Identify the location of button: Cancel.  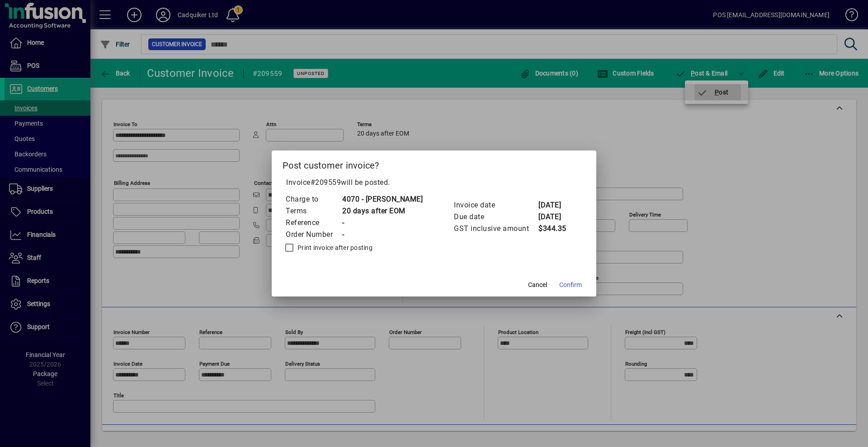
(538, 285).